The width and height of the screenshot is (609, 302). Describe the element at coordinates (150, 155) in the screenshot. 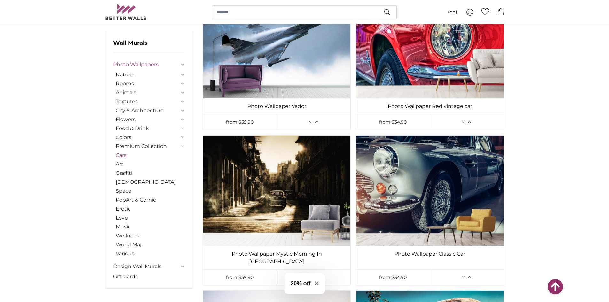

I see `a: Cars` at that location.